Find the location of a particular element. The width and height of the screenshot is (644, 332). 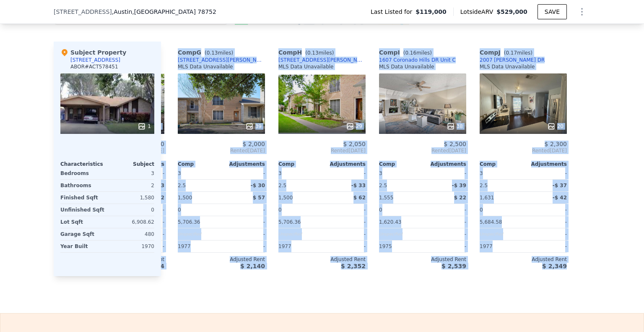

div: 29 is located at coordinates (354, 126).